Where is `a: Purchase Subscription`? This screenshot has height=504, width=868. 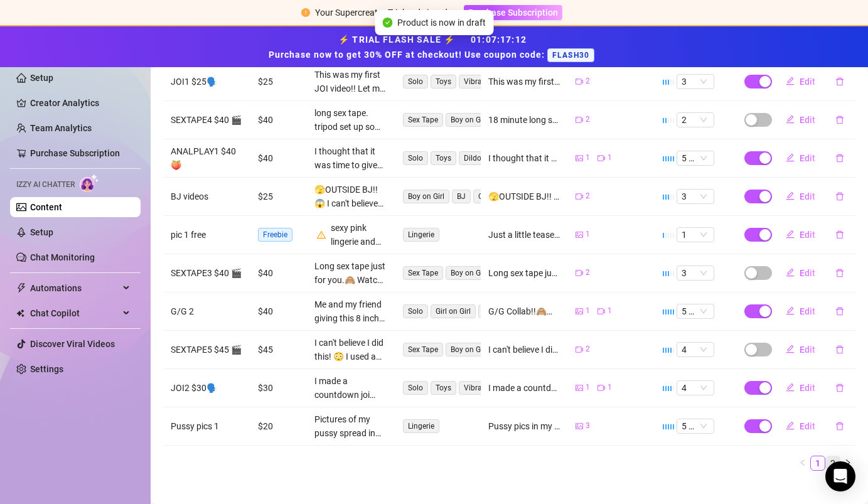 a: Purchase Subscription is located at coordinates (75, 153).